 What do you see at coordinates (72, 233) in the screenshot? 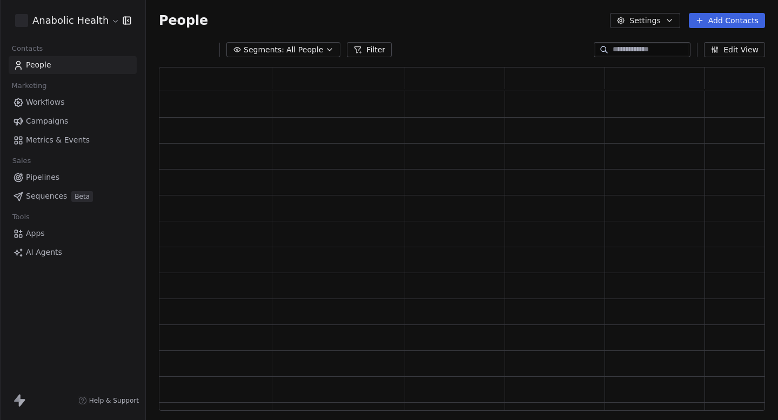
I see `a: Apps` at bounding box center [72, 233].